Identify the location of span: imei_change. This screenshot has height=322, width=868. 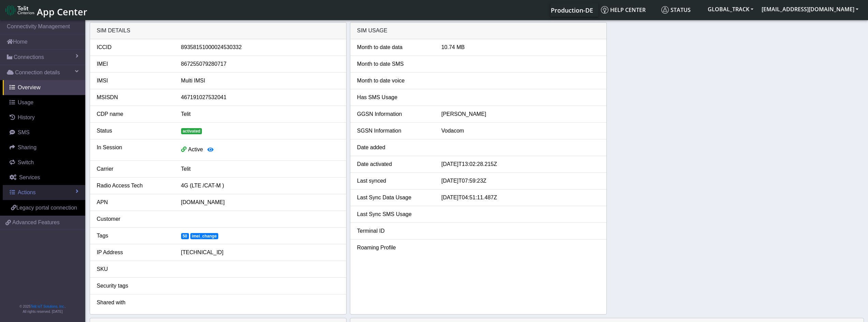
(204, 236).